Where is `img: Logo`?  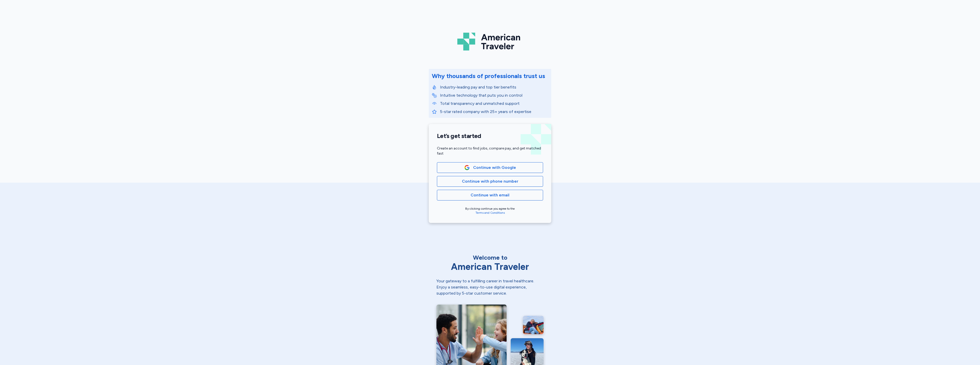 img: Logo is located at coordinates (490, 42).